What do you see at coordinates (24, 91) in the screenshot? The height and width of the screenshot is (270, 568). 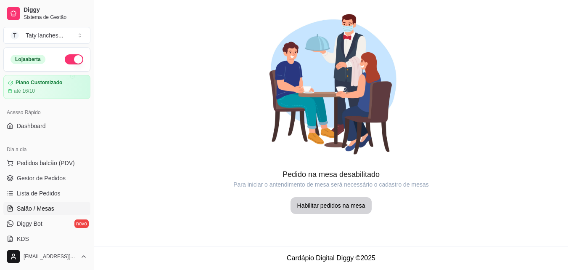 I see `article: até 16/10` at bounding box center [24, 91].